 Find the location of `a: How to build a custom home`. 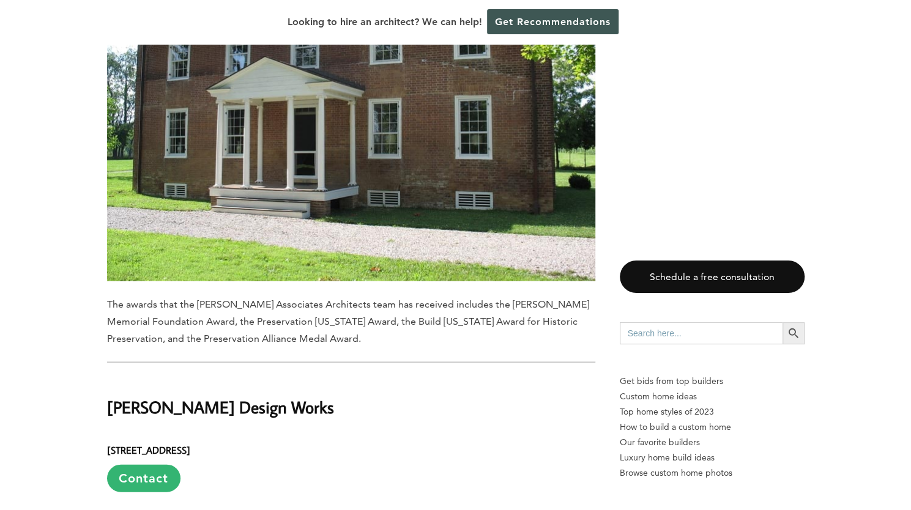

a: How to build a custom home is located at coordinates (712, 427).